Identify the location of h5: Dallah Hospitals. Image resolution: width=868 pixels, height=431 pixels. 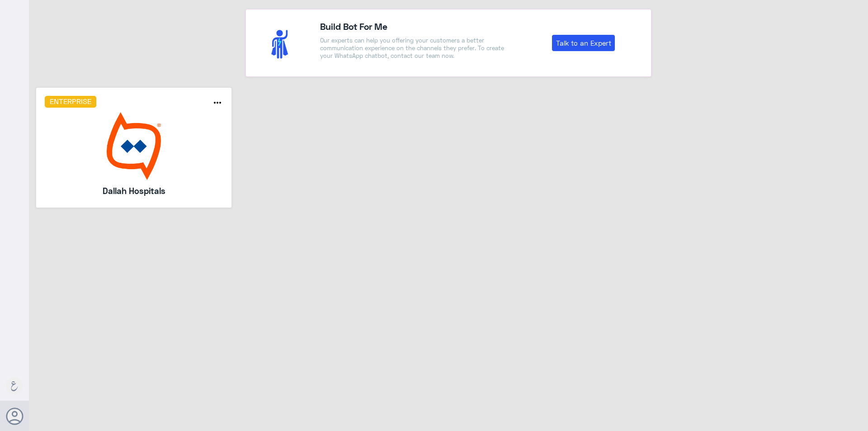
(134, 191).